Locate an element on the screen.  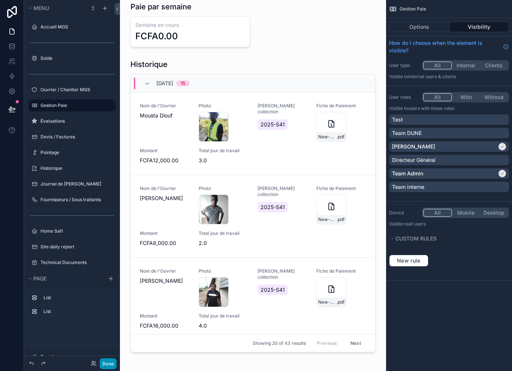
label: Devis / Factures is located at coordinates (76, 137).